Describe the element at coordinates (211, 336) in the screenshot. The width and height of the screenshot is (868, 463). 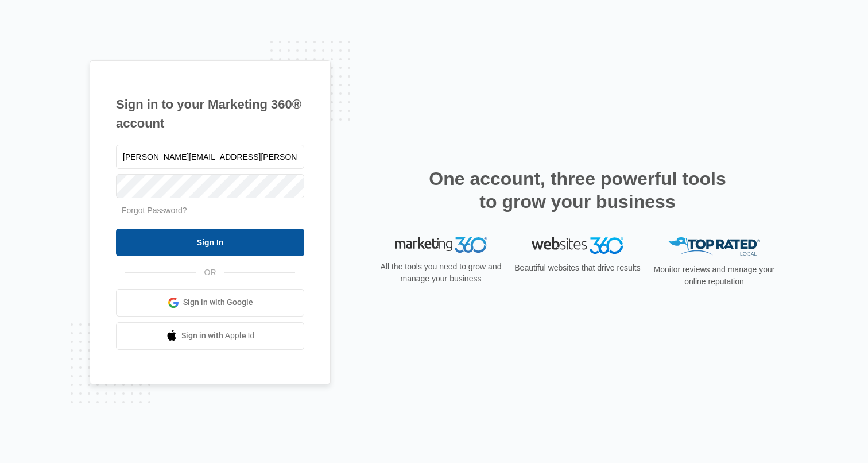
I see `a: Sign in with Apple Id` at that location.